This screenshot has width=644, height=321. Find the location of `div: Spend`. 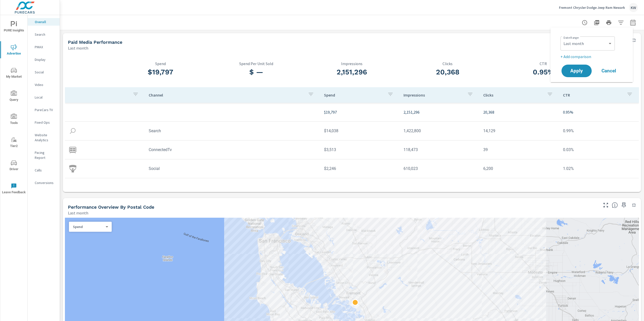

div: Spend is located at coordinates (88, 227).